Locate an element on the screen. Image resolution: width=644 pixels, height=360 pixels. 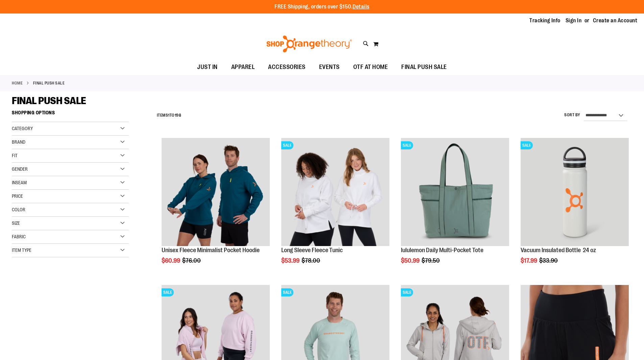
span: Fit is located at coordinates (14, 155).